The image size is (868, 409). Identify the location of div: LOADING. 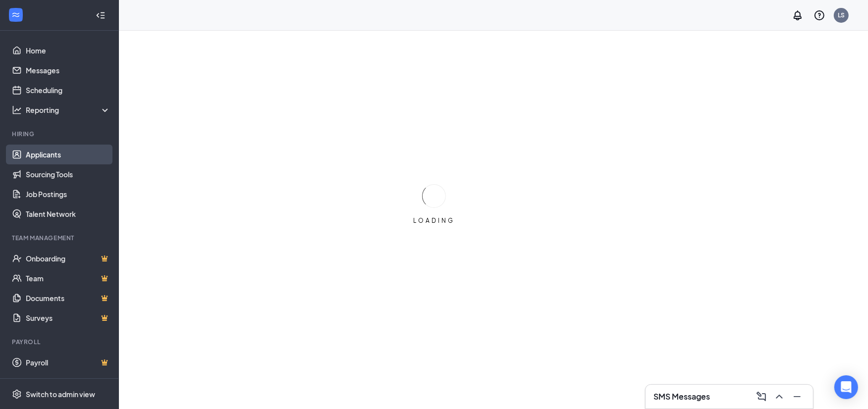
(434, 220).